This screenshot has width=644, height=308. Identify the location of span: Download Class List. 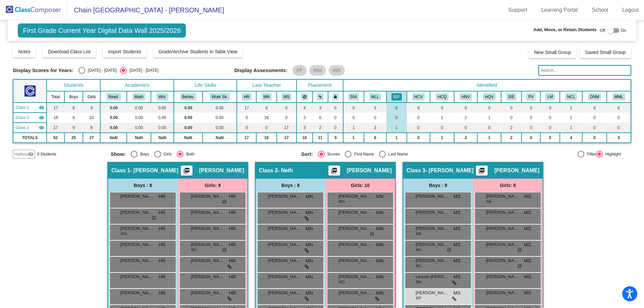
(69, 52).